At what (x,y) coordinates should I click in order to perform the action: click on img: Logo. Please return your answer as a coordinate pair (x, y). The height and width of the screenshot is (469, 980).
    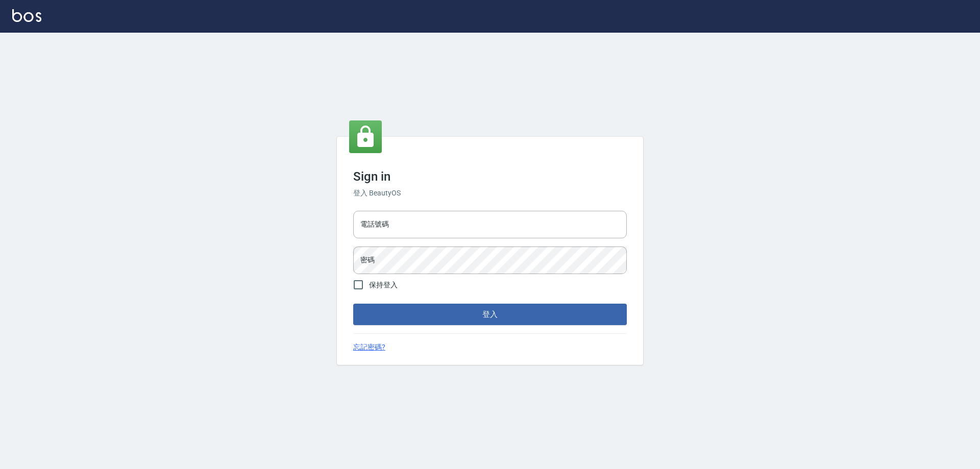
    Looking at the image, I should click on (27, 15).